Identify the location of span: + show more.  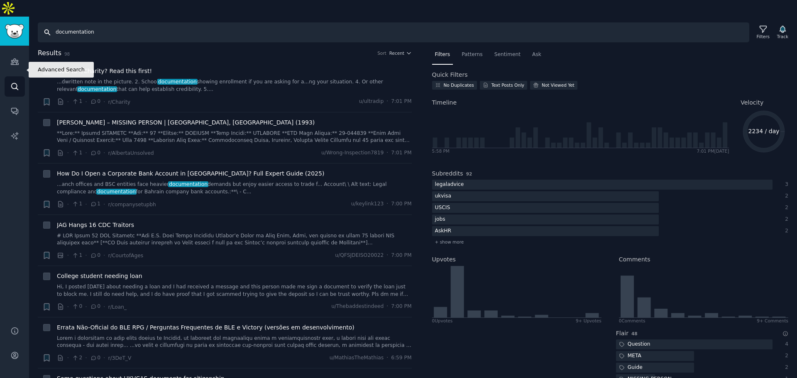
(449, 242).